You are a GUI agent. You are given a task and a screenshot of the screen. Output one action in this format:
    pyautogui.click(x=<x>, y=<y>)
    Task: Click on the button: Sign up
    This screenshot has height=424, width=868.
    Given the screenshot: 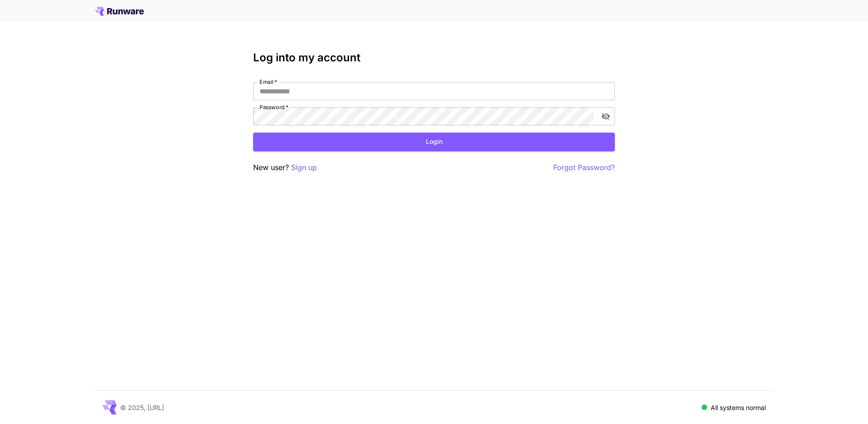 What is the action you would take?
    pyautogui.click(x=304, y=167)
    